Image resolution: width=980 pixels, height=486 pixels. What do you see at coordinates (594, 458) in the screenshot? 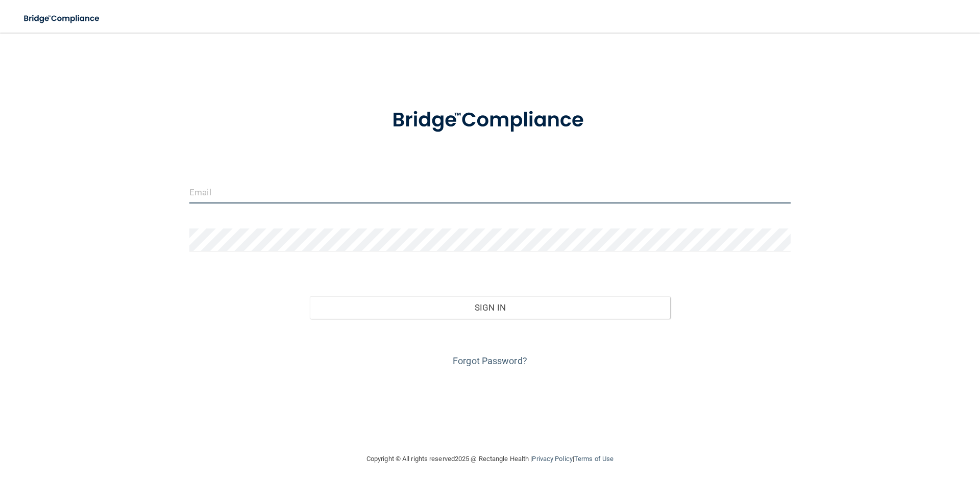
I see `a: Terms of Use` at bounding box center [594, 458].